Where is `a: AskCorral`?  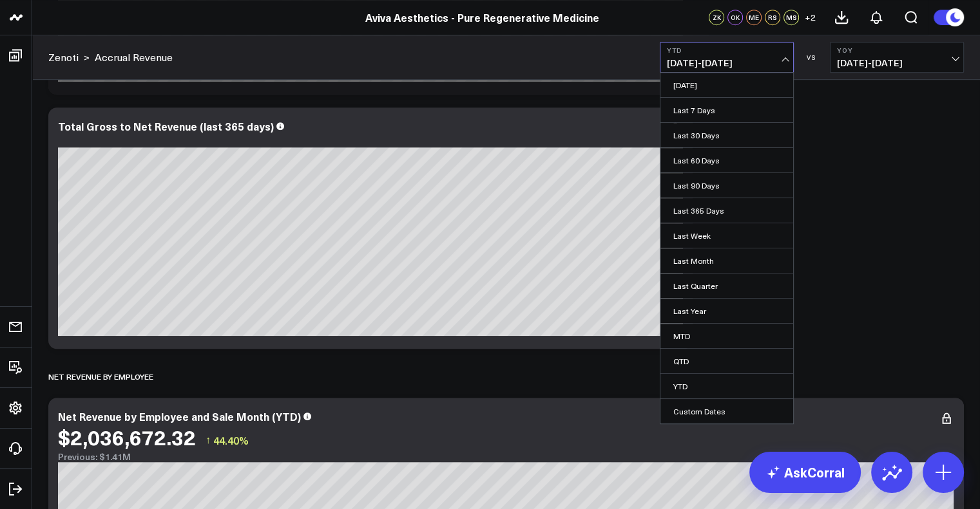
a: AskCorral is located at coordinates (805, 472).